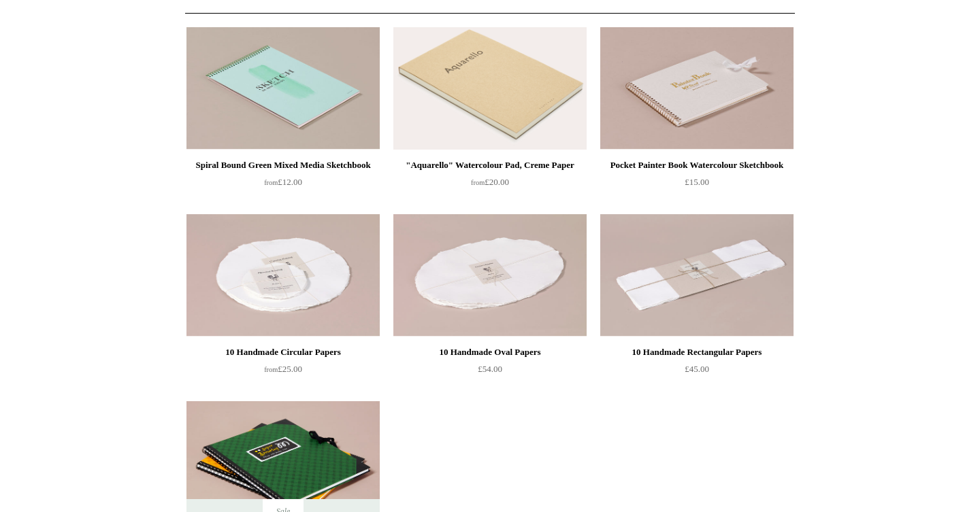  I want to click on img: 10 Handmade Rectangular Papers, so click(696, 276).